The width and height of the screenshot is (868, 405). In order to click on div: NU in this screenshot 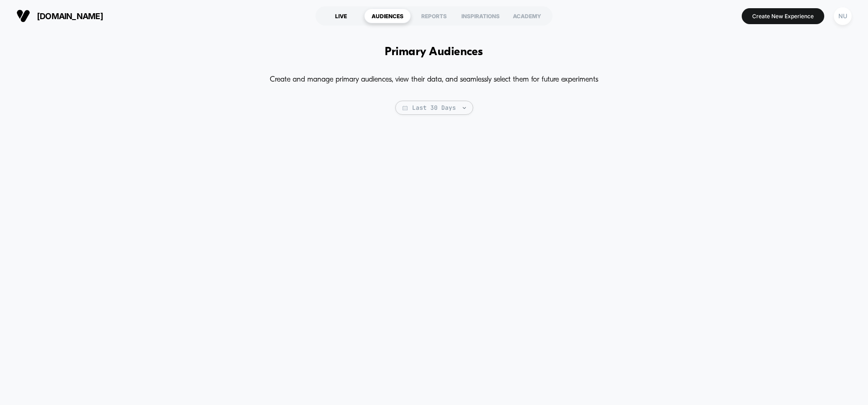, I will do `click(842, 16)`.